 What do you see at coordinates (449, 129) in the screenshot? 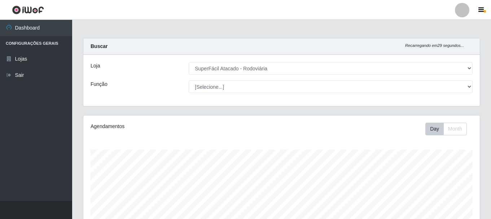
I see `div: Toolbar with button groups` at bounding box center [449, 129].